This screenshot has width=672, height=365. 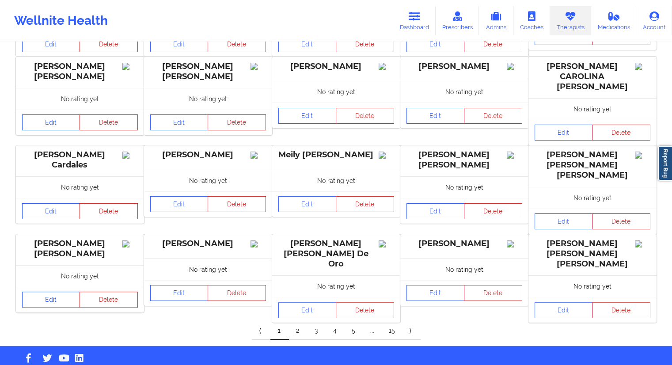 I want to click on a: Admins, so click(x=496, y=21).